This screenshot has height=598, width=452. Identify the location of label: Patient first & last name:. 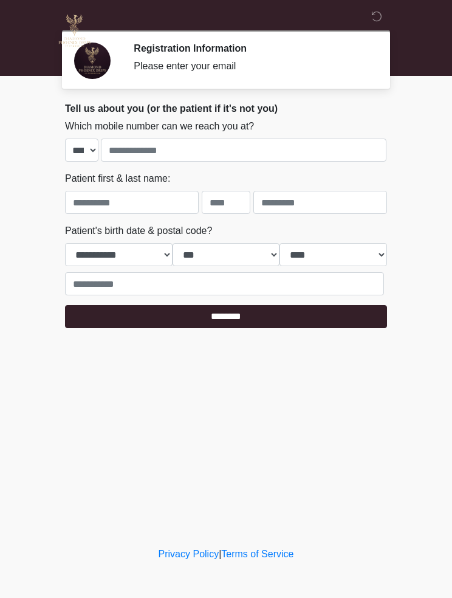
(117, 179).